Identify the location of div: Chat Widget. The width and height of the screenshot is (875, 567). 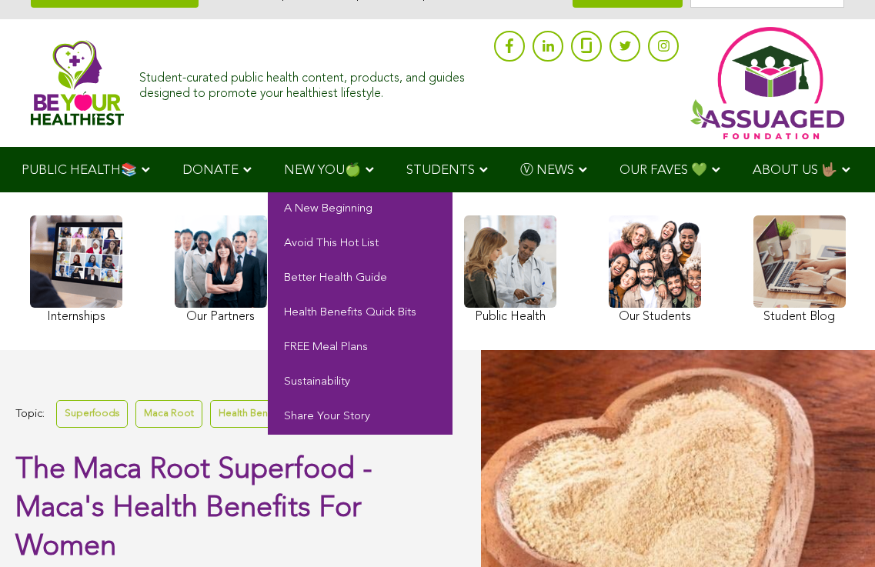
(836, 530).